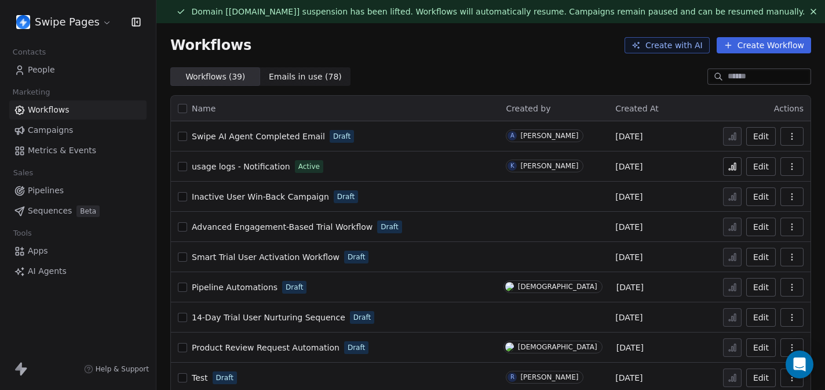 This screenshot has width=825, height=390. I want to click on button: Swipe Pages, so click(64, 22).